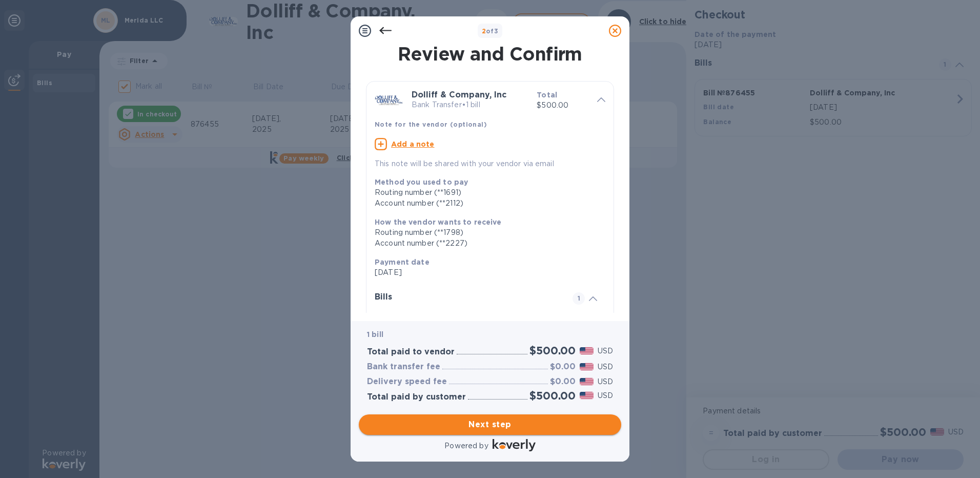  What do you see at coordinates (467, 297) in the screenshot?
I see `h3: Bills` at bounding box center [467, 297].